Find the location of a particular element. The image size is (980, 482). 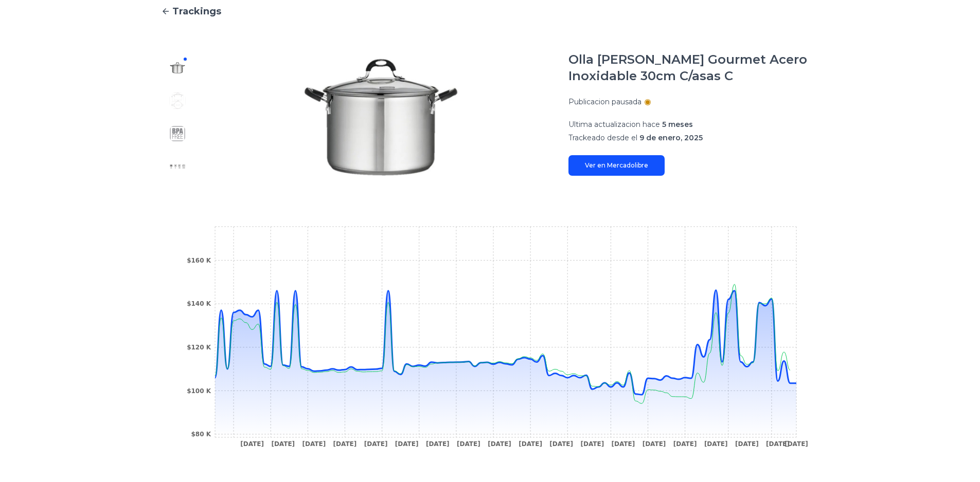

span: Trackeado desde el is located at coordinates (603, 137).